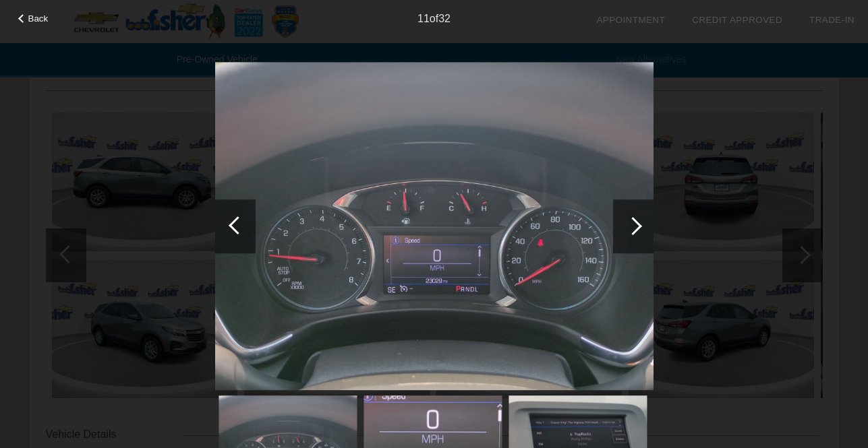 The height and width of the screenshot is (448, 868). What do you see at coordinates (434, 226) in the screenshot?
I see `img: 11.jpg` at bounding box center [434, 226].